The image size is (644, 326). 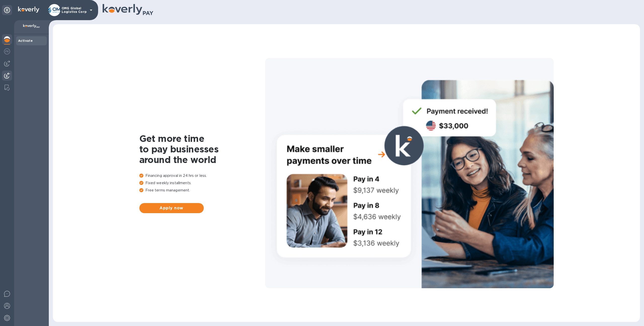 I want to click on div: Unpin categories, so click(x=7, y=10).